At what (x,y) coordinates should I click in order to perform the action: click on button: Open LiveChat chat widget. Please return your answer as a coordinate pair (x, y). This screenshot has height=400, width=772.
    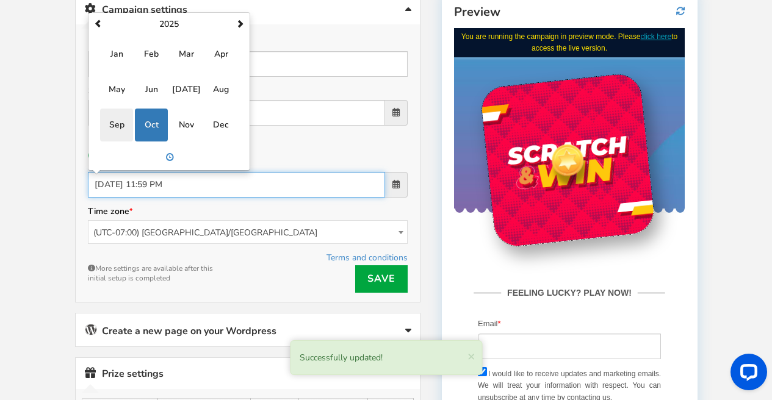
    Looking at the image, I should click on (28, 23).